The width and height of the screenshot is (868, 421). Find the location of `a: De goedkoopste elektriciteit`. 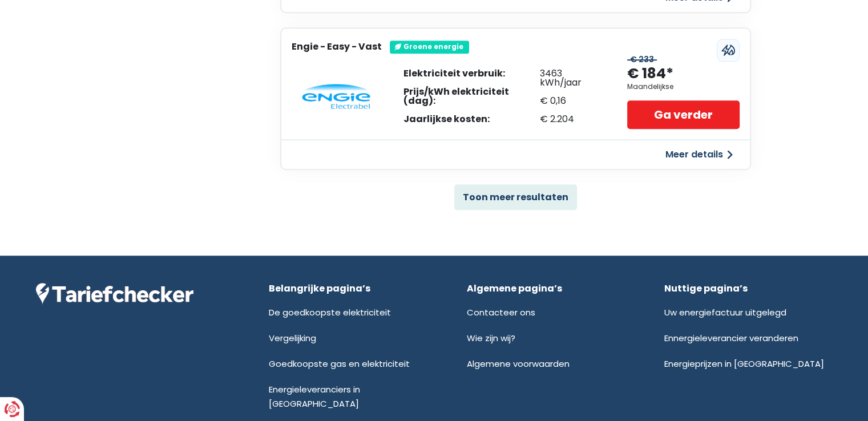

a: De goedkoopste elektriciteit is located at coordinates (330, 311).